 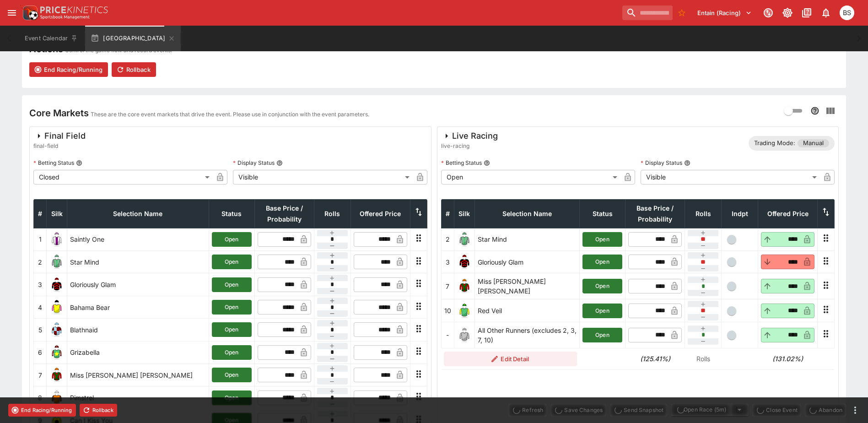 What do you see at coordinates (826, 13) in the screenshot?
I see `button: Notifications` at bounding box center [826, 13].